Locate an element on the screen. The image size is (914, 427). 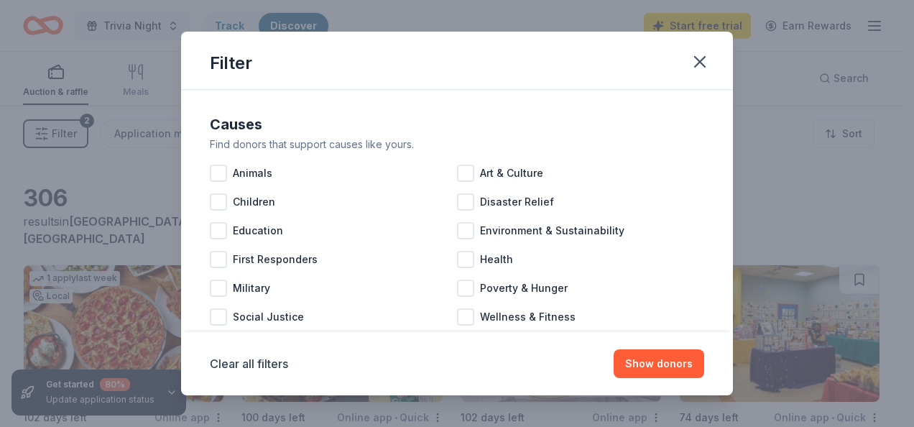
span: Education is located at coordinates (258, 231).